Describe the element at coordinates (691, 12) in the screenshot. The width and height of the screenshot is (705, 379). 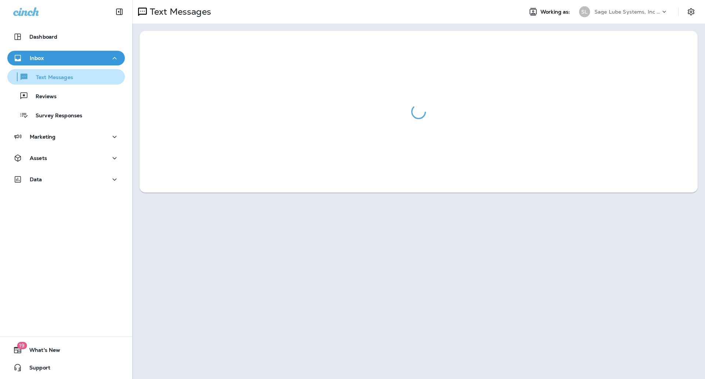
I see `button: Settings` at that location.